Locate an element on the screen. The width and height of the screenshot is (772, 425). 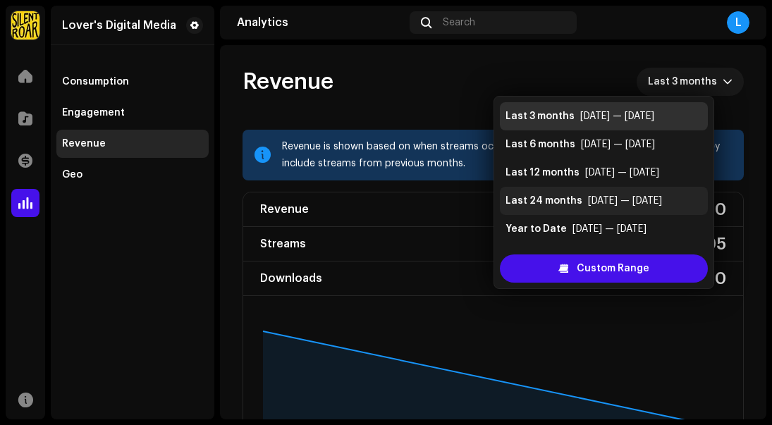
div: Revenue is shown based on when streams occurred. DSP statements may differ because they include s... is located at coordinates (507, 155).